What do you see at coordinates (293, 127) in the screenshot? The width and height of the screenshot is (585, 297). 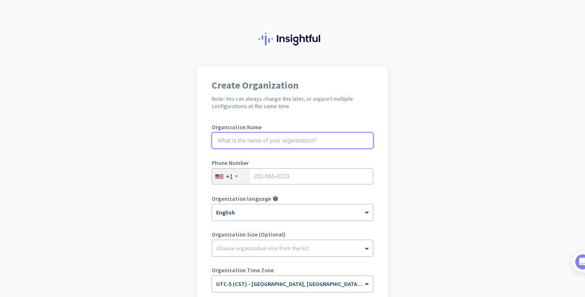 I see `label: Organization Name` at bounding box center [293, 127].